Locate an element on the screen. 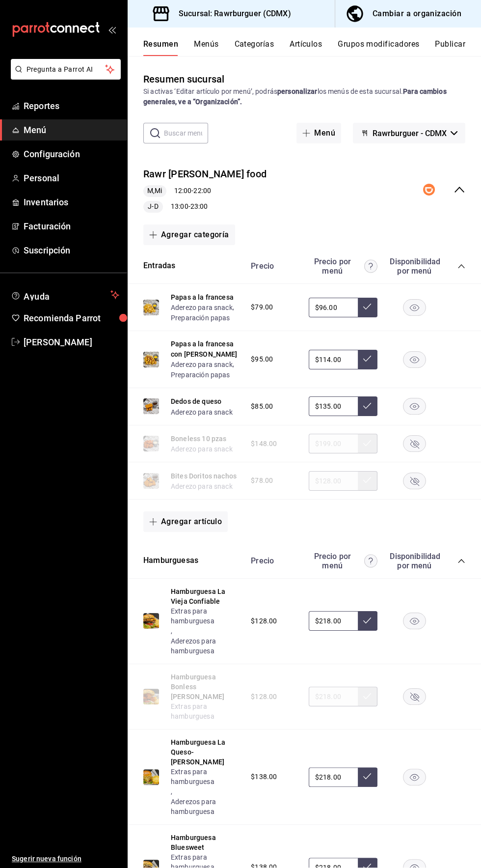  span: Reportes is located at coordinates (71, 106).